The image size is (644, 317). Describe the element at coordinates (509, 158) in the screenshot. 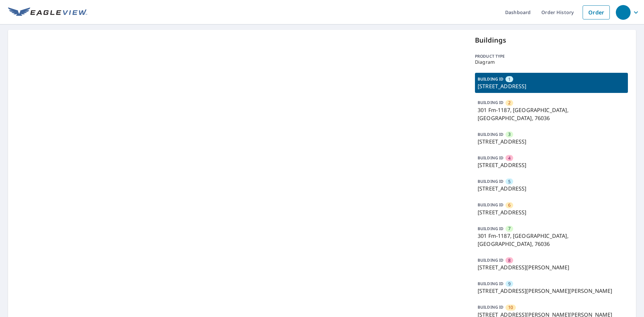

I see `span: 4` at that location.